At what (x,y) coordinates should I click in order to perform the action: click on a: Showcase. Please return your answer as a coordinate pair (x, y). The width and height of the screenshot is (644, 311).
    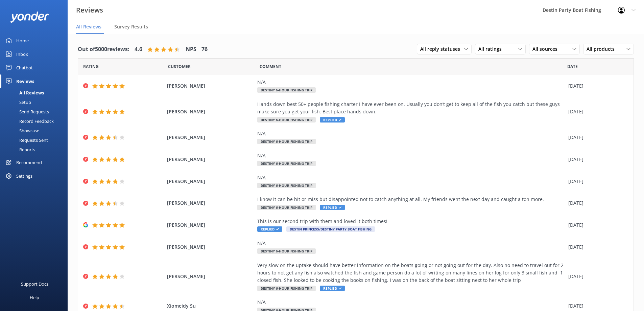
    Looking at the image, I should click on (36, 131).